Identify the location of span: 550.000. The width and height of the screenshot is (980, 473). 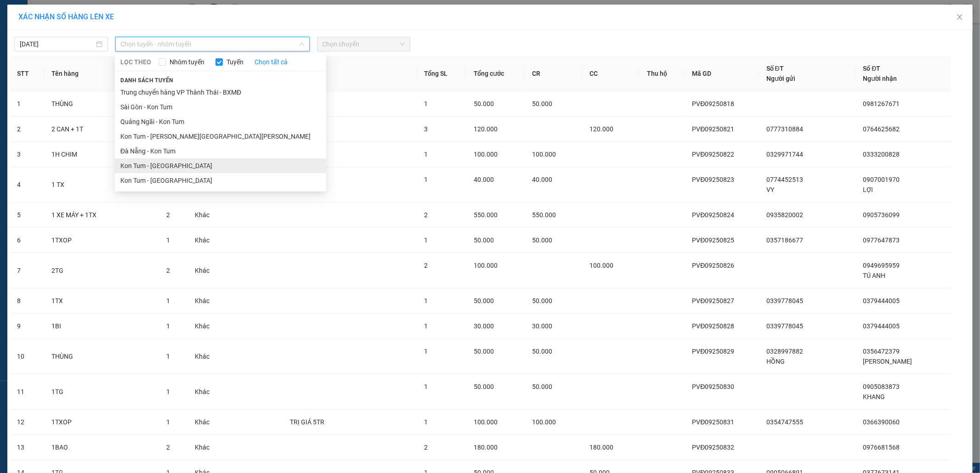
(486, 215).